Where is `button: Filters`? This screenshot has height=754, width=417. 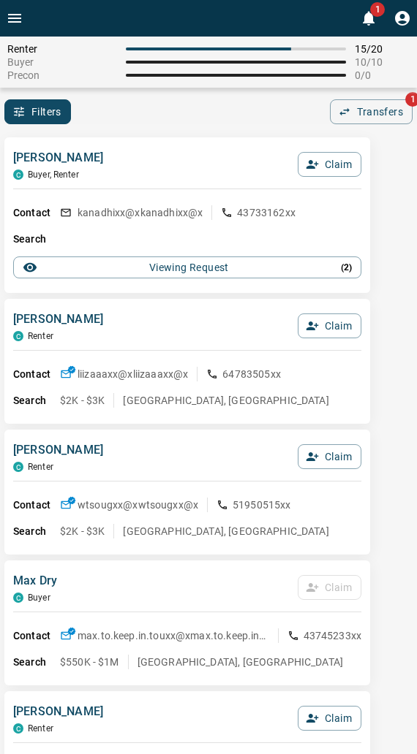
button: Filters is located at coordinates (37, 112).